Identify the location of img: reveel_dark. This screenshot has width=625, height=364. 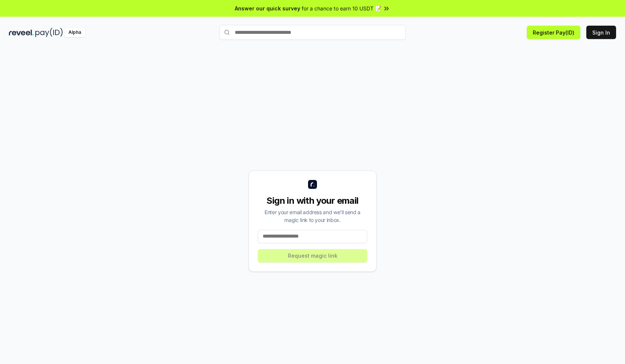
(21, 32).